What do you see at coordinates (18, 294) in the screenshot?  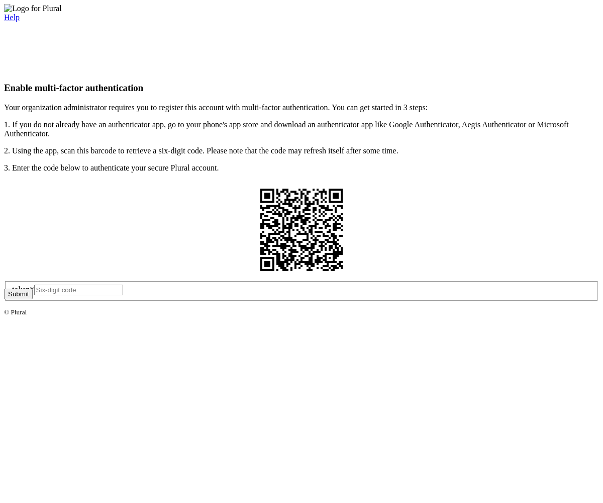 I see `button: Submit` at bounding box center [18, 294].